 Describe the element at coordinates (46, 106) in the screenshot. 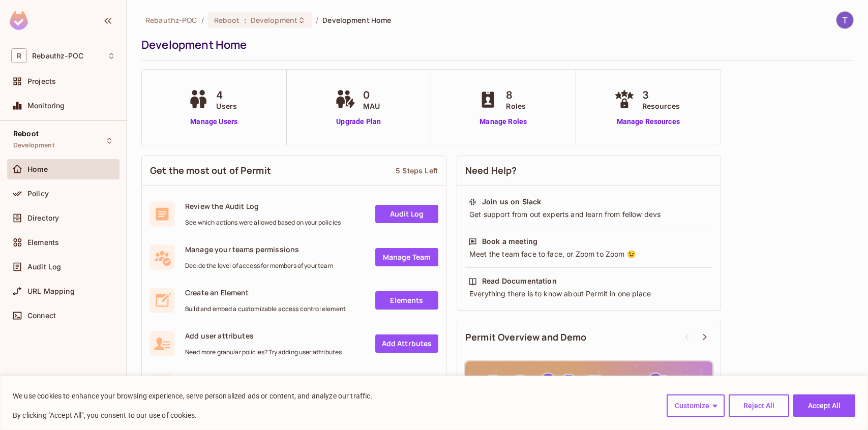

I see `span: Monitoring` at that location.